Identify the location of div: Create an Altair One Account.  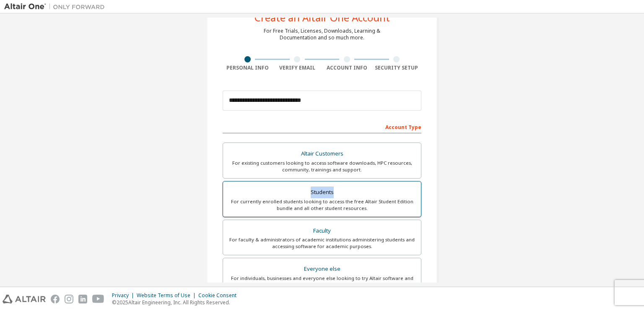
(322, 18).